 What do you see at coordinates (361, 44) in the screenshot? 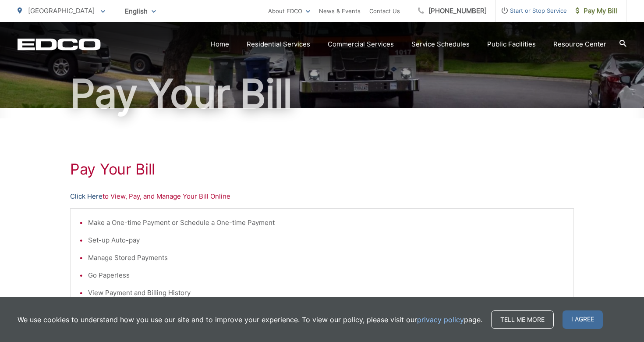
I see `a: Commercial Services` at bounding box center [361, 44].